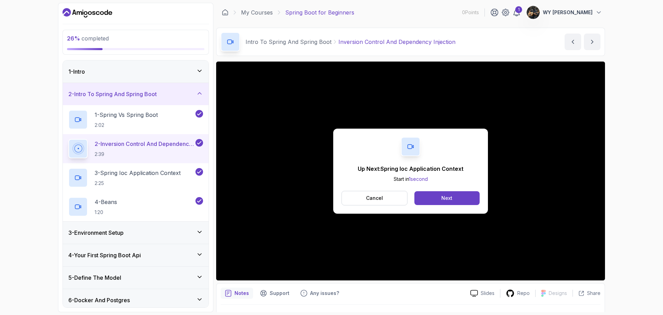 The height and width of the screenshot is (315, 663). Describe the element at coordinates (447, 198) in the screenshot. I see `button: Next` at that location.